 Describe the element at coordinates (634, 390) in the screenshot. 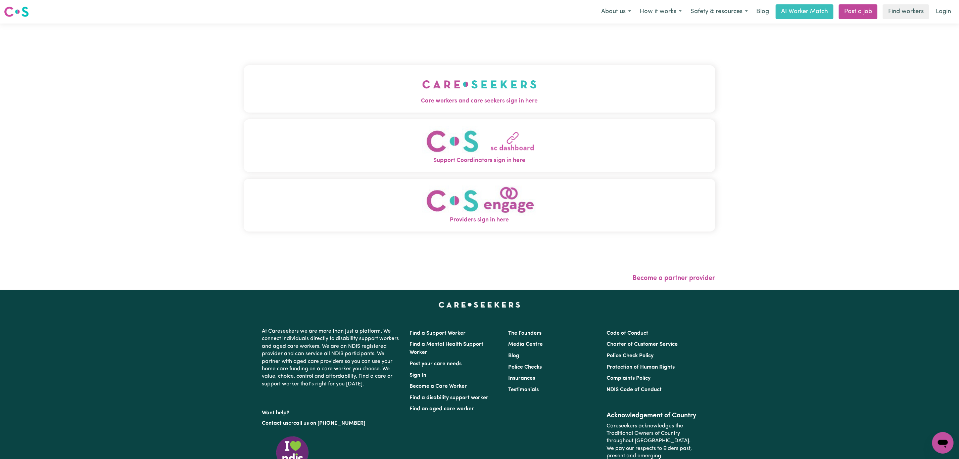

I see `a: NDIS Code of Conduct` at that location.